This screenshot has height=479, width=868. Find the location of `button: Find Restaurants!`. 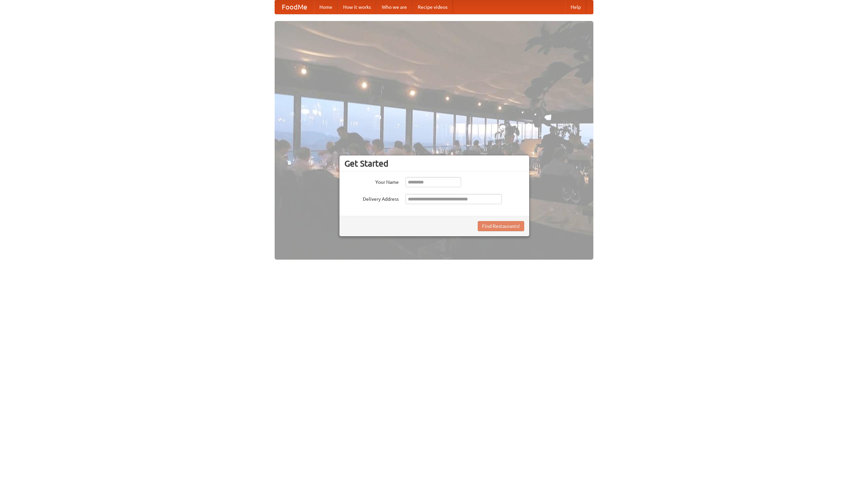

button: Find Restaurants! is located at coordinates (501, 226).